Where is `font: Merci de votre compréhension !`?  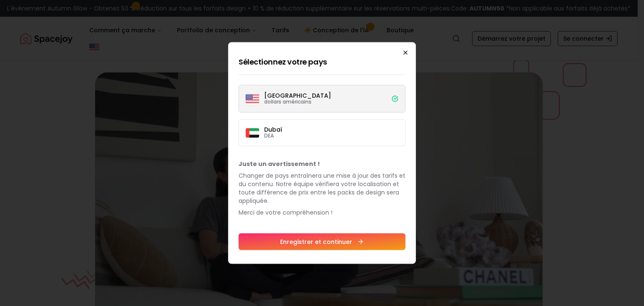
font: Merci de votre compréhension ! is located at coordinates (286, 212).